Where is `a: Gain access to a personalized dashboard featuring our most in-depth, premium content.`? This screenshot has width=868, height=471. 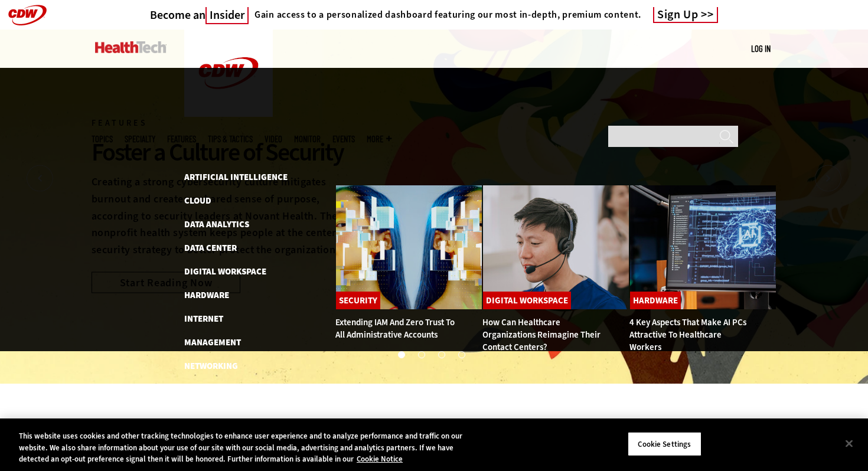 a: Gain access to a personalized dashboard featuring our most in-depth, premium content. is located at coordinates (444, 15).